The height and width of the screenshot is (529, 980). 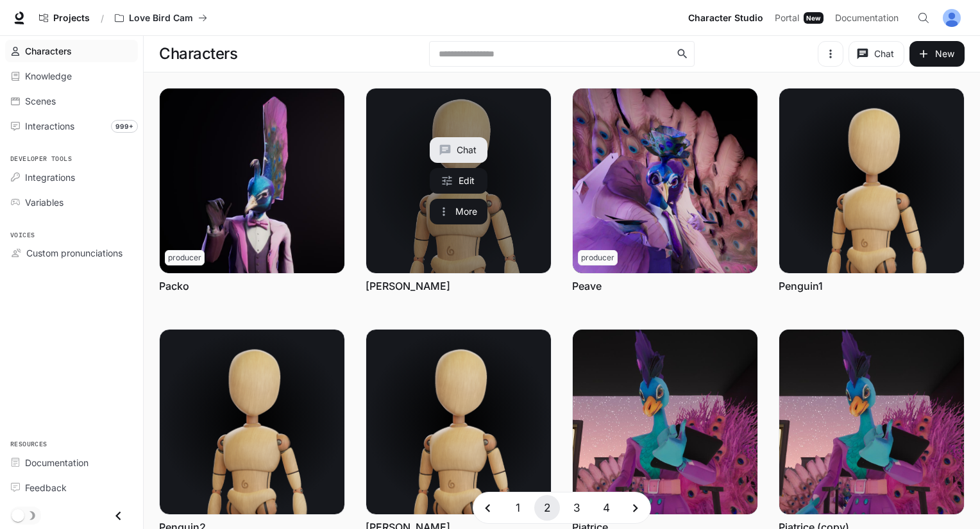 I want to click on p: Love Bird Cam, so click(x=161, y=18).